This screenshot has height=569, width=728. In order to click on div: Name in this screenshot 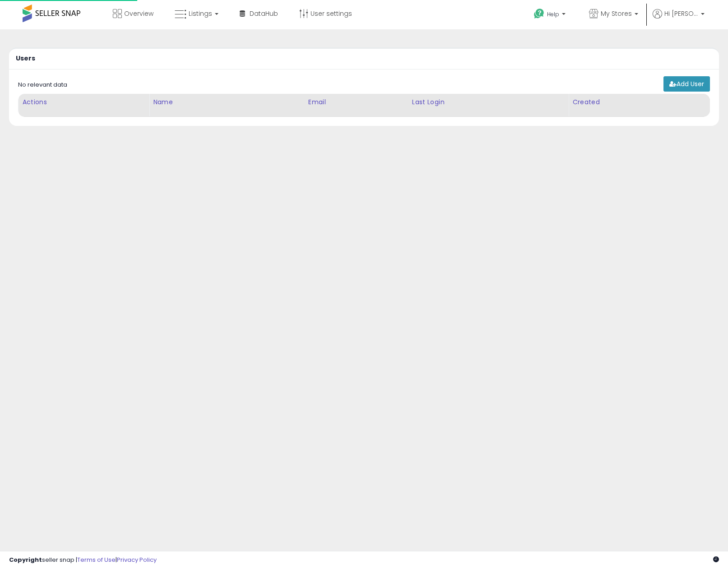, I will do `click(226, 102)`.